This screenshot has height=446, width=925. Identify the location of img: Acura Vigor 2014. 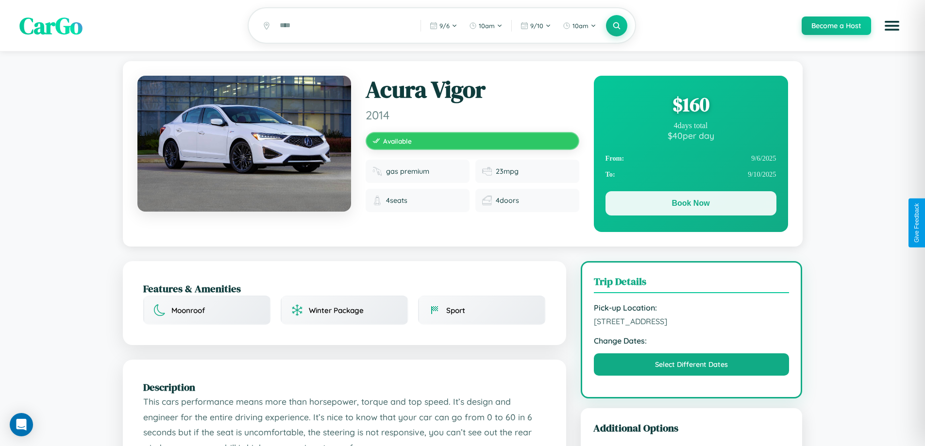
(244, 144).